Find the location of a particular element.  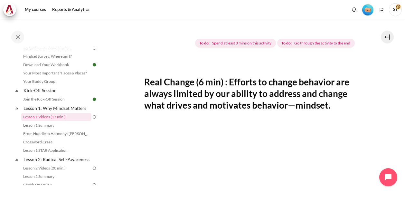

a: Your Most Important "Faces & Places" is located at coordinates (56, 73).